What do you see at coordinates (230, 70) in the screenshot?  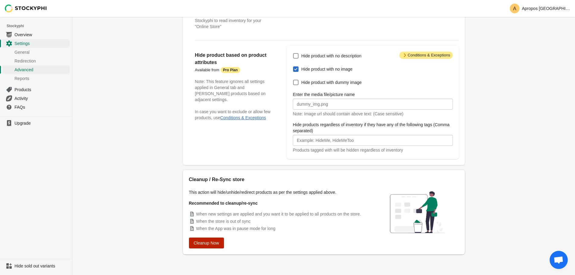 I see `strong: Pro Plan` at bounding box center [230, 70].